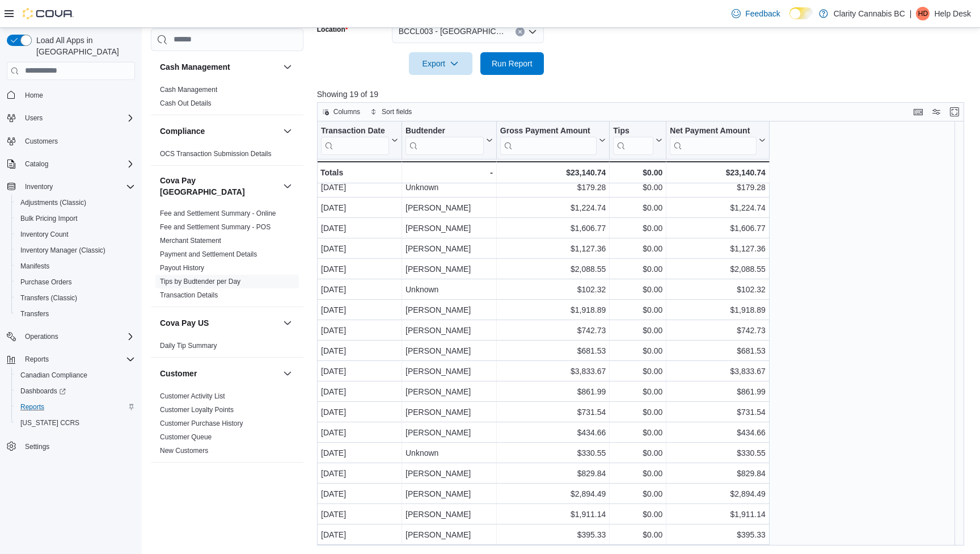  I want to click on a: Fee and Settlement Summary - POS, so click(215, 227).